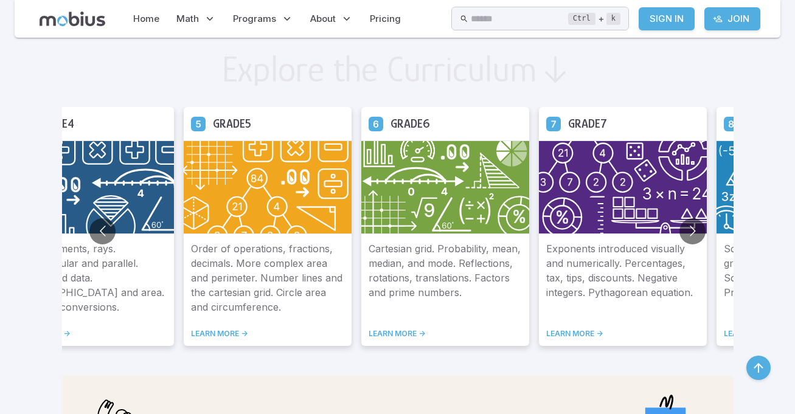 The width and height of the screenshot is (795, 414). I want to click on img: Grade 7, so click(623, 187).